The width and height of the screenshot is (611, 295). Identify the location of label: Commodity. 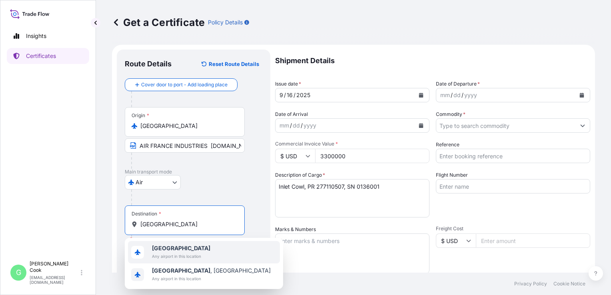
(450, 114).